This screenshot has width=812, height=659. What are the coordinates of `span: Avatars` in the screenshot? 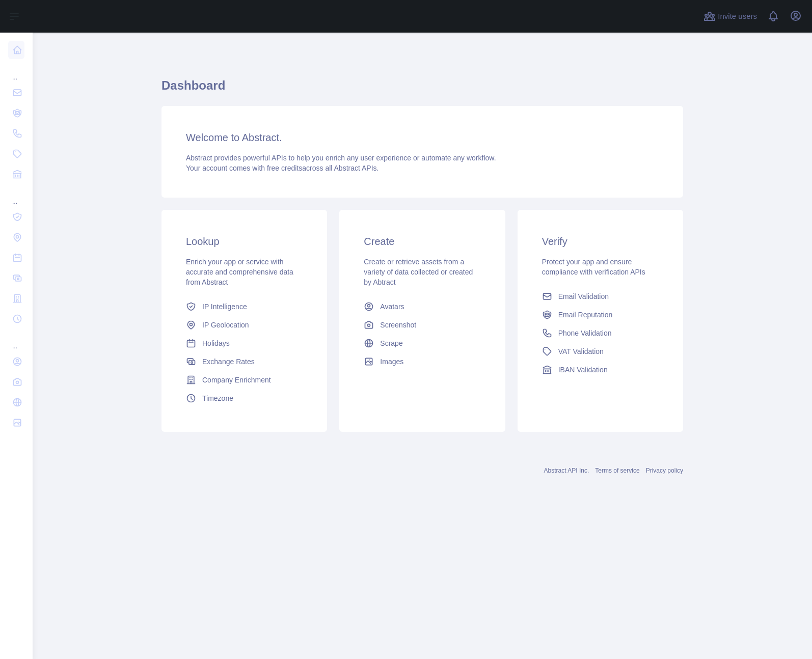 It's located at (392, 307).